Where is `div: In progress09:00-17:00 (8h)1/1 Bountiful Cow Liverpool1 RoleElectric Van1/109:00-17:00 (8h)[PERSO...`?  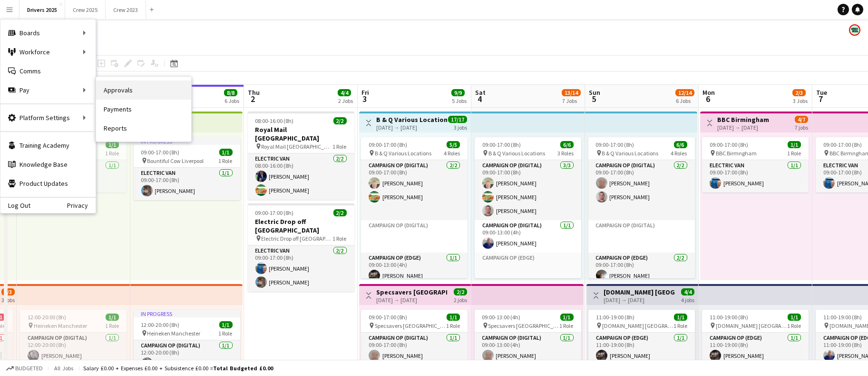 div: In progress09:00-17:00 (8h)1/1 Bountiful Cow Liverpool1 RoleElectric Van1/109:00-17:00 (8h)[PERSO... is located at coordinates (187, 169).